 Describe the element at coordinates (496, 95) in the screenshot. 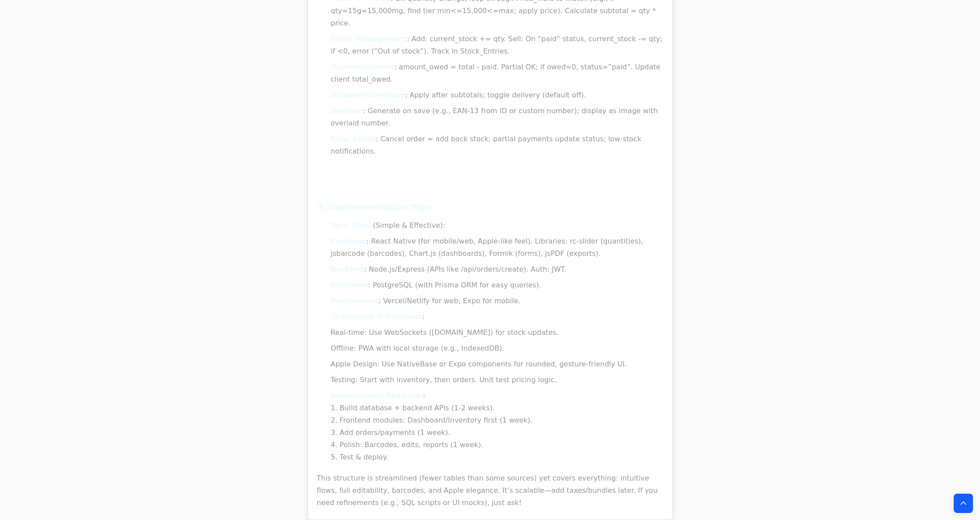

I see `li: : Apply after subtotals; toggle delivery (default off).` at that location.